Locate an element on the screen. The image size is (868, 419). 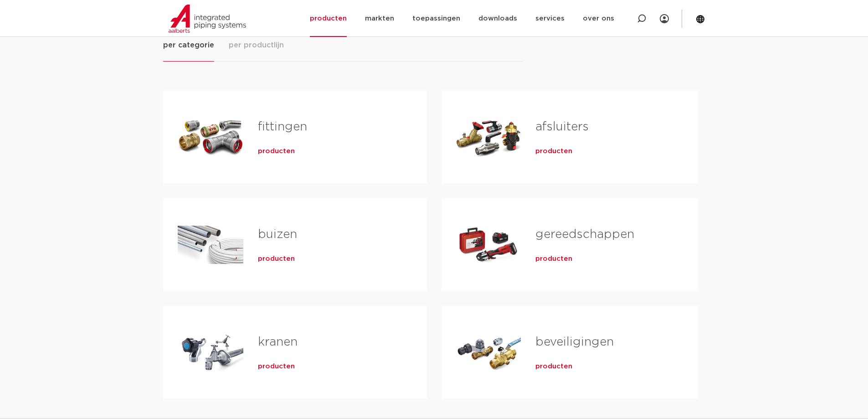
span: per categorie is located at coordinates (188, 45).